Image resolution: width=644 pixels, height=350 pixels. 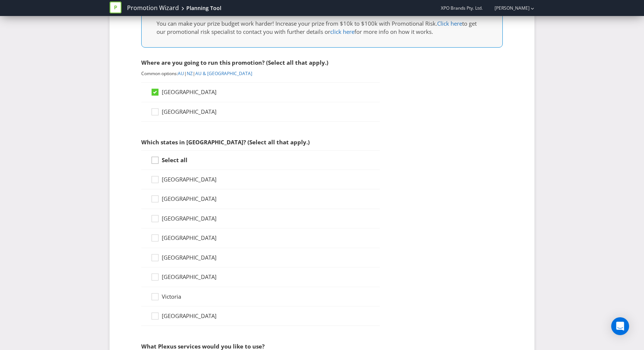 What do you see at coordinates (342, 32) in the screenshot?
I see `a: click here` at bounding box center [342, 32].